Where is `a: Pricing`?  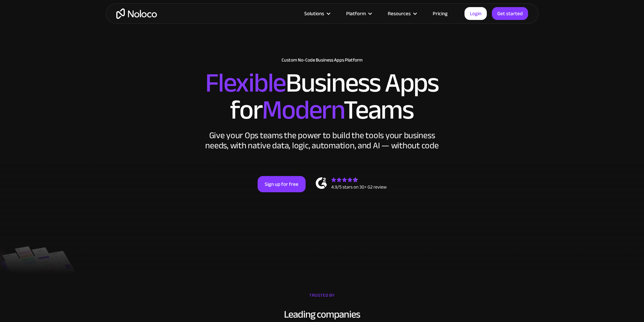 a: Pricing is located at coordinates (440, 14).